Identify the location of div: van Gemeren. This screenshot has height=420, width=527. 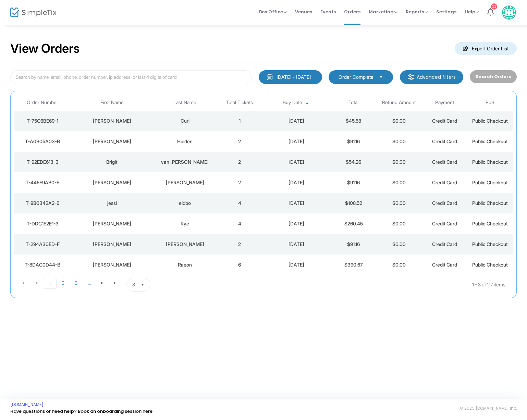
(185, 162).